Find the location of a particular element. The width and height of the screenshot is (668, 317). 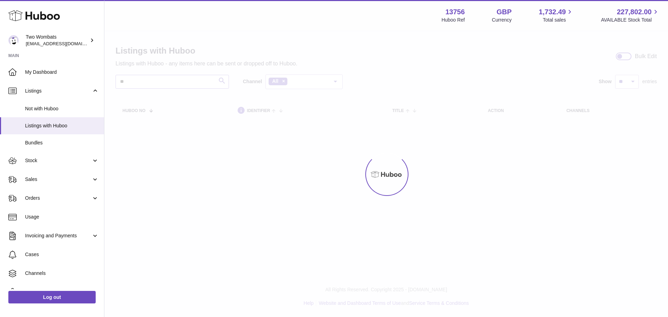

span: Listings with Huboo is located at coordinates (62, 126).